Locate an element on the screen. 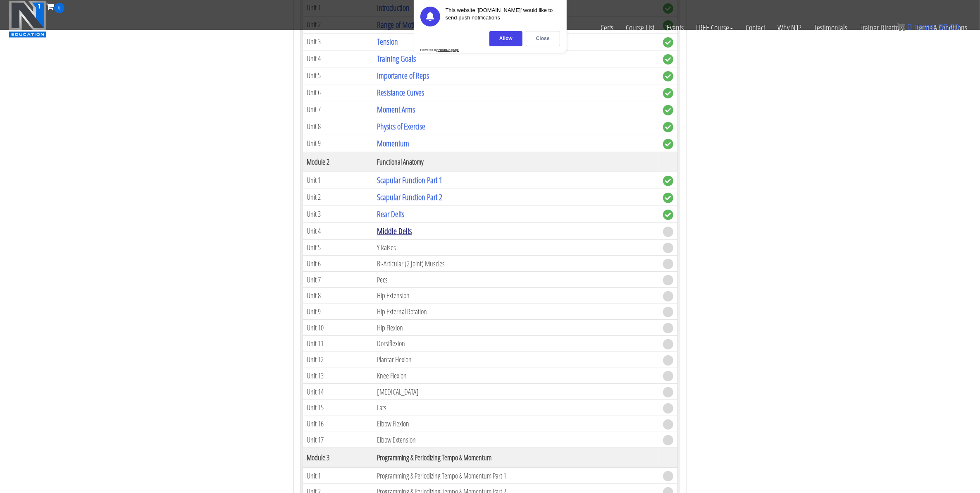 The width and height of the screenshot is (980, 493). td: Hip Flexion is located at coordinates (515, 327).